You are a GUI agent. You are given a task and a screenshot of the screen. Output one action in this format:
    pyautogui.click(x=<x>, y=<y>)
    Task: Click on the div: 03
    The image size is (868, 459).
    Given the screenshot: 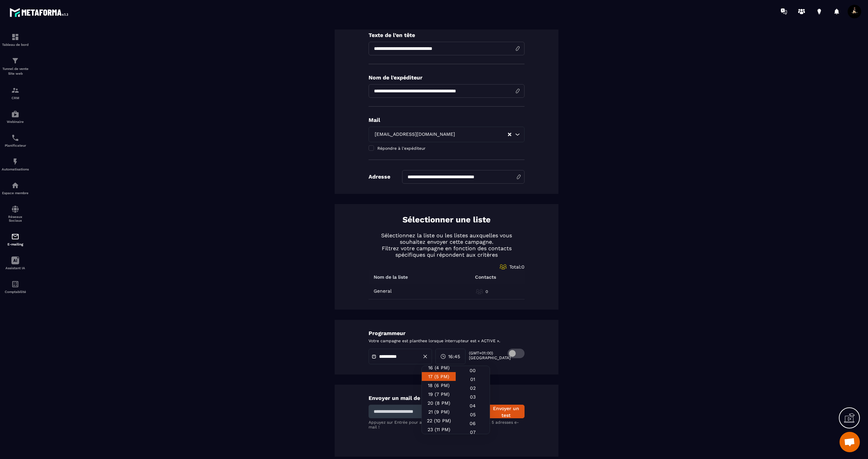 What is the action you would take?
    pyautogui.click(x=472, y=397)
    